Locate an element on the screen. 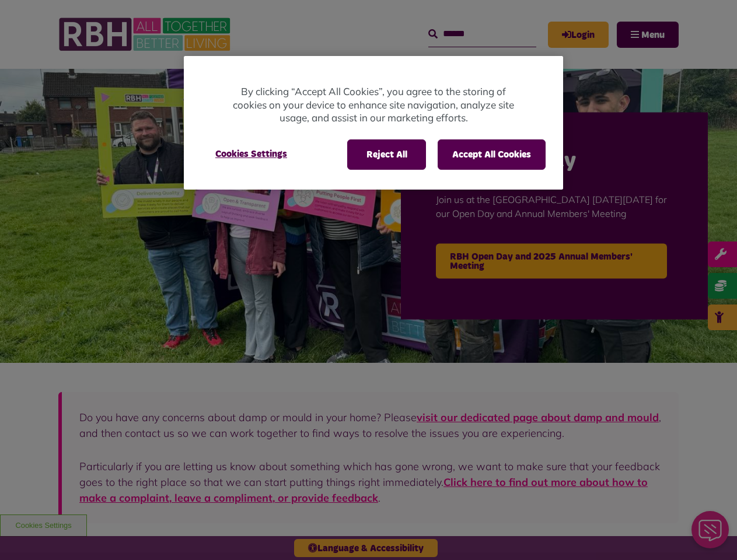 This screenshot has width=737, height=560. button: Reject All is located at coordinates (386, 155).